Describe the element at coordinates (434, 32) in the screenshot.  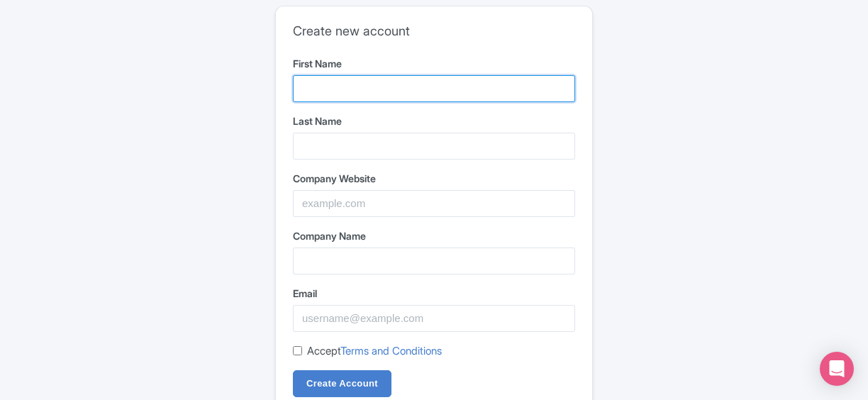
I see `h2: Create new account` at that location.